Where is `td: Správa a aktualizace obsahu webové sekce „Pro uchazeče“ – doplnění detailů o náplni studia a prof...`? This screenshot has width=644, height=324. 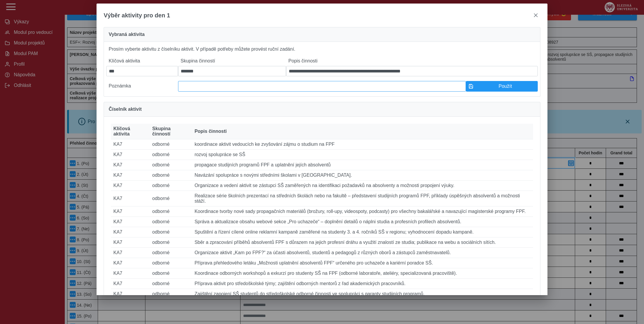
td: Správa a aktualizace obsahu webové sekce „Pro uchazeče“ – doplnění detailů o náplni studia a prof... is located at coordinates (362, 222).